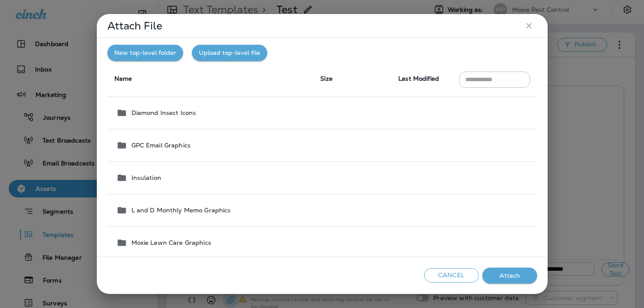 The width and height of the screenshot is (644, 308). I want to click on p: Insulation, so click(146, 177).